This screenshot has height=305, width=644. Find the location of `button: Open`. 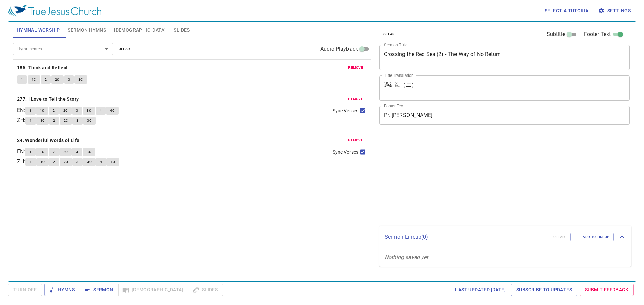

button: Open is located at coordinates (106, 49).